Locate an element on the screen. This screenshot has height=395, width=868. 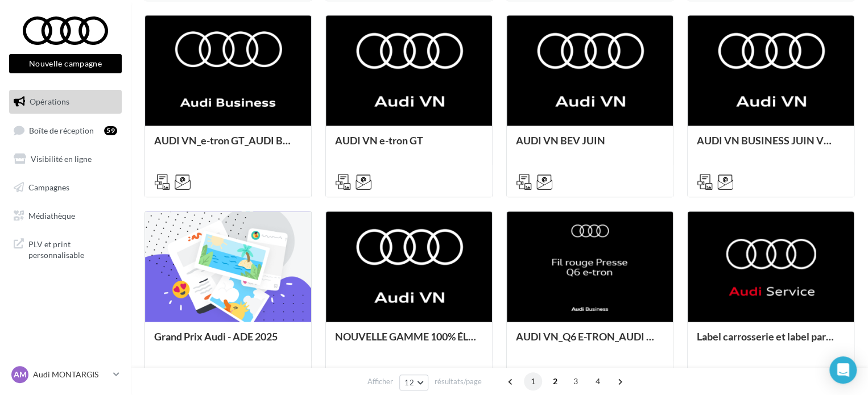
span: 2 is located at coordinates (555, 382).